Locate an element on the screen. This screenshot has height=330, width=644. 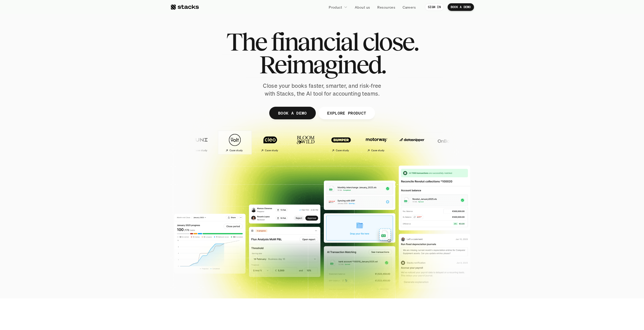
a: Resources is located at coordinates (386, 7).